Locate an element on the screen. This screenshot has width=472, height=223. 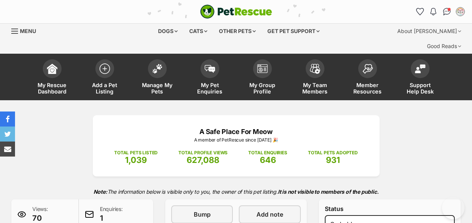
p: The information below is visible only to you, the owner of this pet listing. is located at coordinates (236, 191).